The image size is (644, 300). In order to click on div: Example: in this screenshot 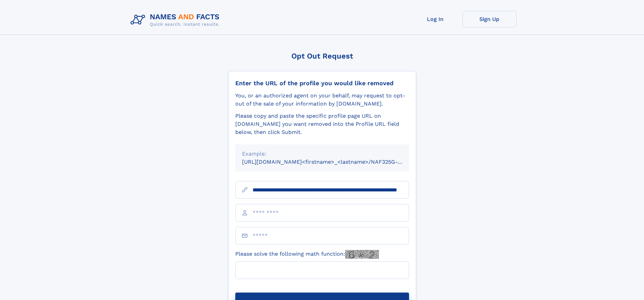, I will do `click(322, 154)`.